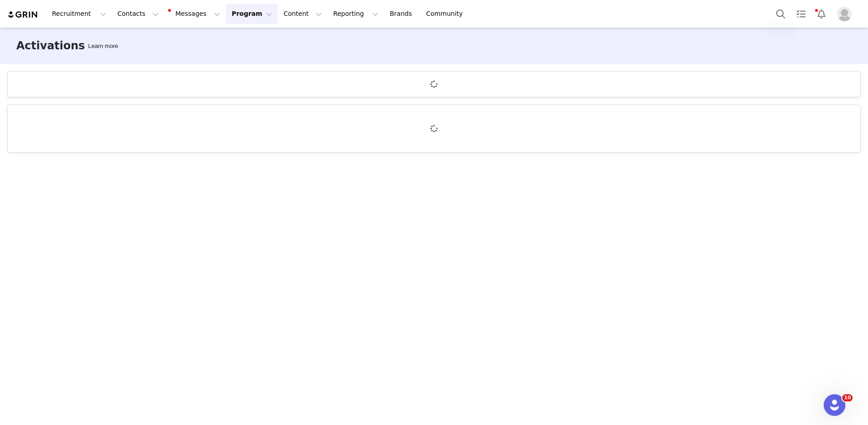  What do you see at coordinates (195, 13) in the screenshot?
I see `button: Messages` at bounding box center [195, 13].